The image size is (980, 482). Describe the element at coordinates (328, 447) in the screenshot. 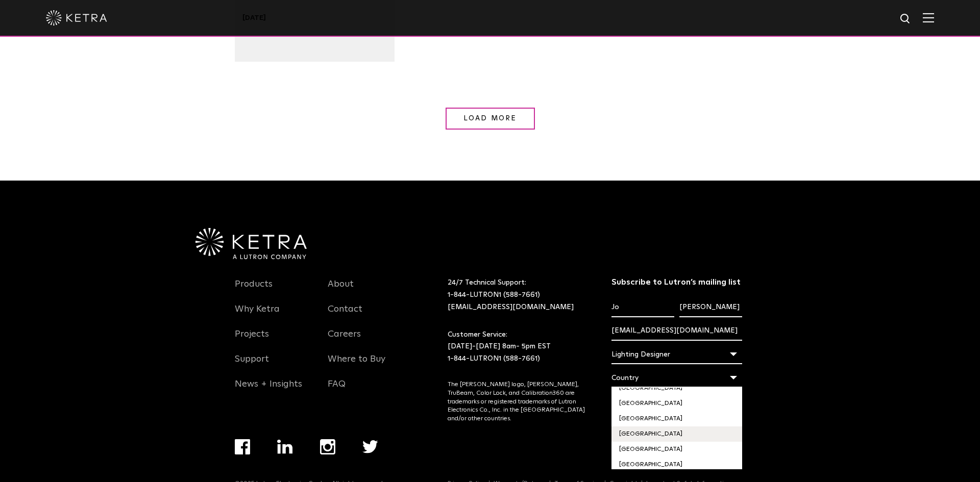

I see `img: instagram` at that location.